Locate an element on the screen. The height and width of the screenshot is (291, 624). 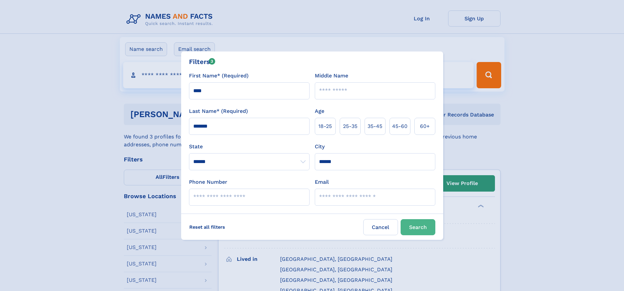
label: Cancel is located at coordinates (381, 227).